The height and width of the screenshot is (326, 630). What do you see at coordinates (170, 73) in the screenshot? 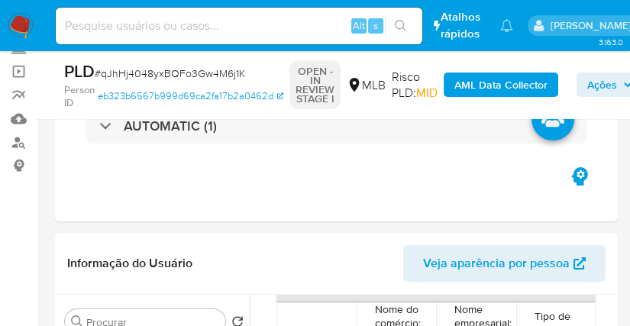
I see `span: # qJhHj4048yxBQFo3Gw4M6j1K` at bounding box center [170, 73].